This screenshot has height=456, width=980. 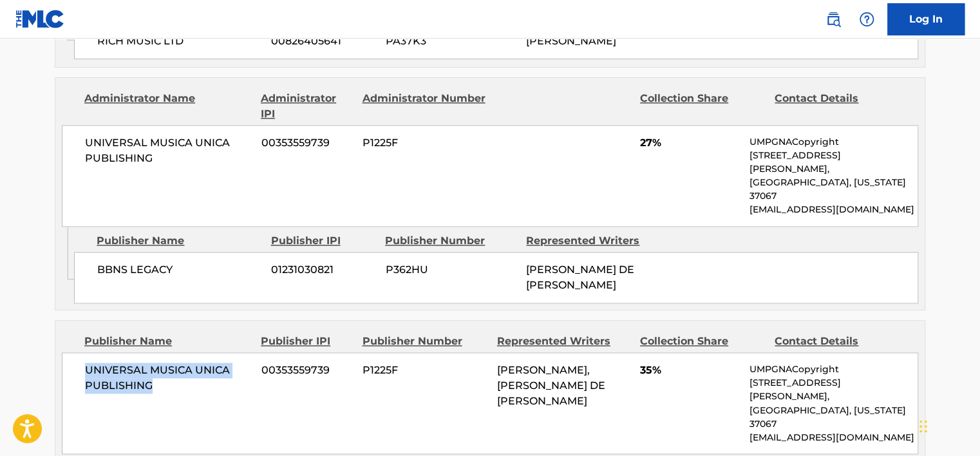 What do you see at coordinates (307, 106) in the screenshot?
I see `div: Administrator IPI` at bounding box center [307, 106].